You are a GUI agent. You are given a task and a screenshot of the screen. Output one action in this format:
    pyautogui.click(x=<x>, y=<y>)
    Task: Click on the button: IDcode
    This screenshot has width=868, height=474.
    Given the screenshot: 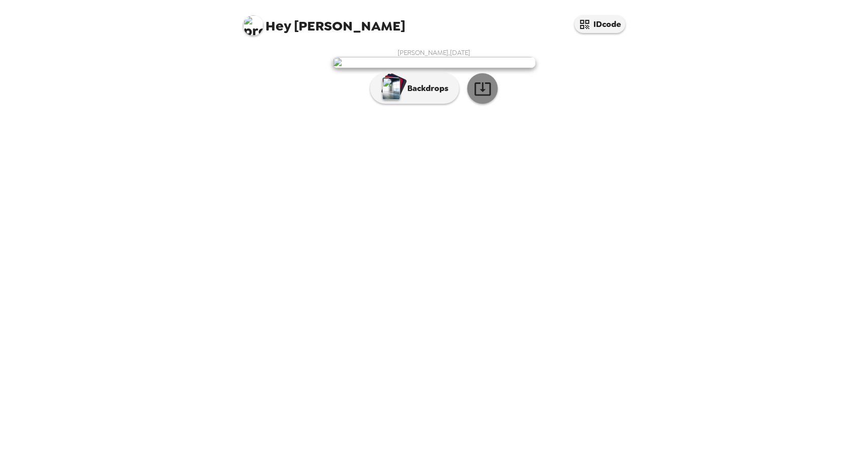 What is the action you would take?
    pyautogui.click(x=600, y=24)
    